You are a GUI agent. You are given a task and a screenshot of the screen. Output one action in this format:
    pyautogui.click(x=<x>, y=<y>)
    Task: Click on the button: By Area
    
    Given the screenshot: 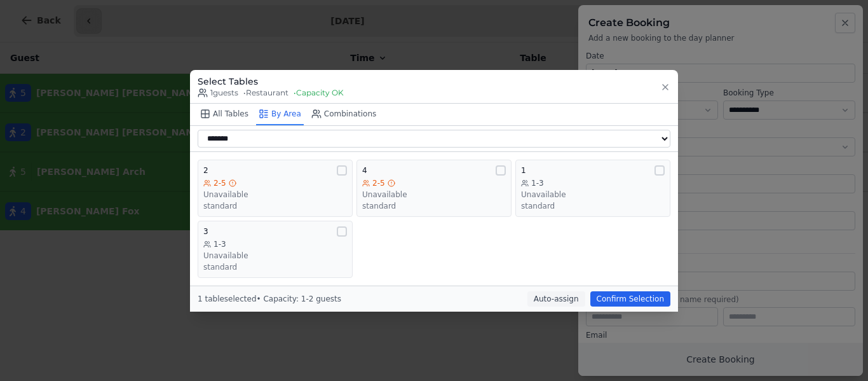 What is the action you would take?
    pyautogui.click(x=280, y=114)
    